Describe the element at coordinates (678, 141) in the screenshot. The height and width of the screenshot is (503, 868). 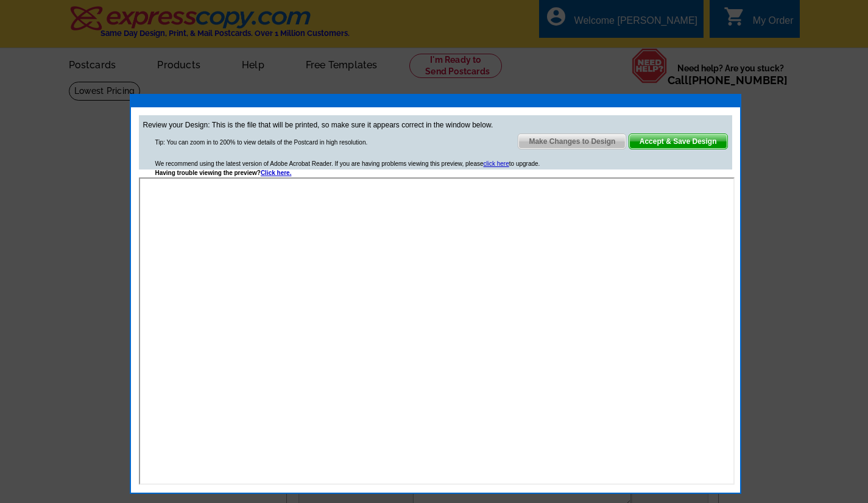
I see `a: Accept & Save Design` at that location.